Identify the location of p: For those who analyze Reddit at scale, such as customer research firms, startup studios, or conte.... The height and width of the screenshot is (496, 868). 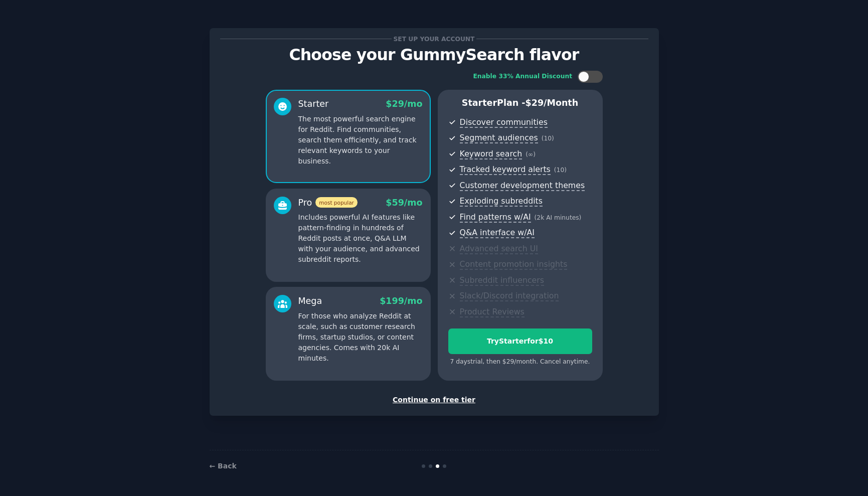
(360, 337).